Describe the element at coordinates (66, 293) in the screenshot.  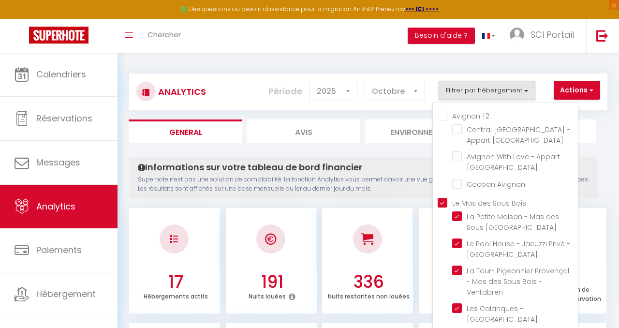
I see `span: Hébergement` at that location.